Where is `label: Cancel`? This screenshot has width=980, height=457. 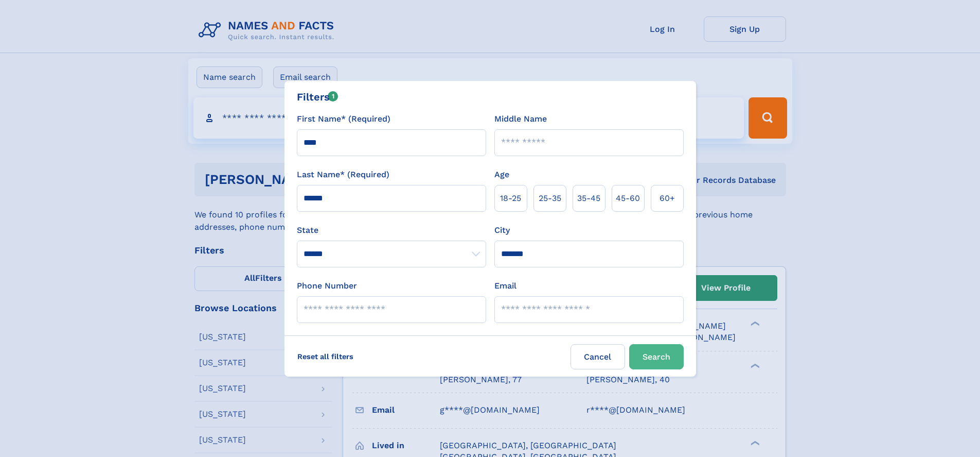 label: Cancel is located at coordinates (598, 356).